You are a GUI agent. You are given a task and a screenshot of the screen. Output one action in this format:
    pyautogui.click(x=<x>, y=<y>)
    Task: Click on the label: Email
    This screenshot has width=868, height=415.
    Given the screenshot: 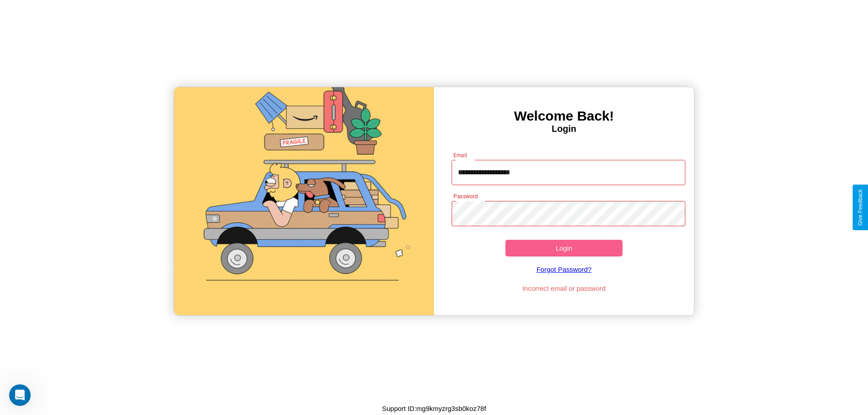 What is the action you would take?
    pyautogui.click(x=460, y=155)
    